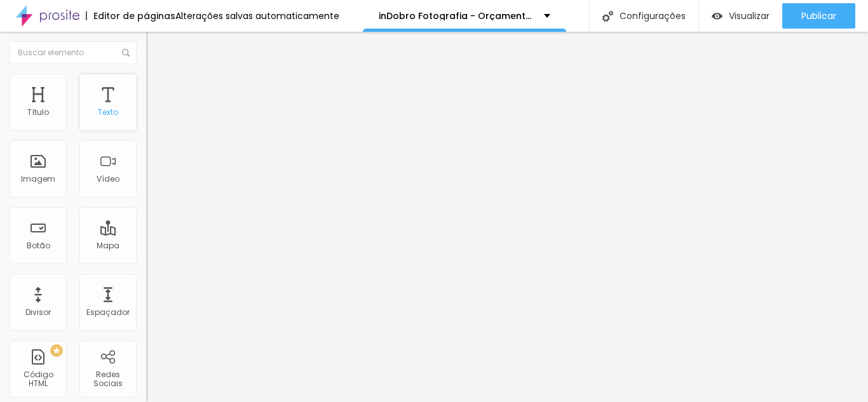  Describe the element at coordinates (108, 245) in the screenshot. I see `div: Mapa` at that location.